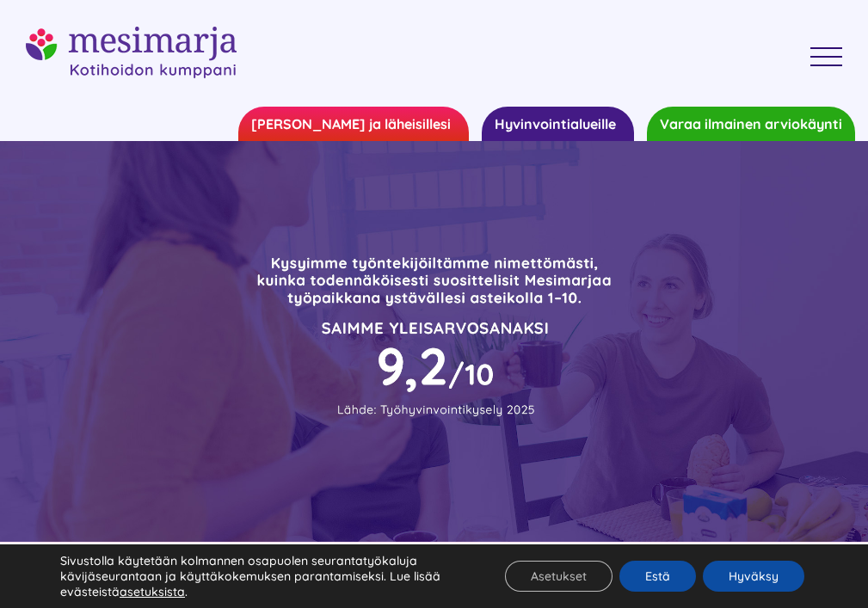 Image resolution: width=868 pixels, height=608 pixels. What do you see at coordinates (559, 576) in the screenshot?
I see `button: Asetukset` at bounding box center [559, 576].